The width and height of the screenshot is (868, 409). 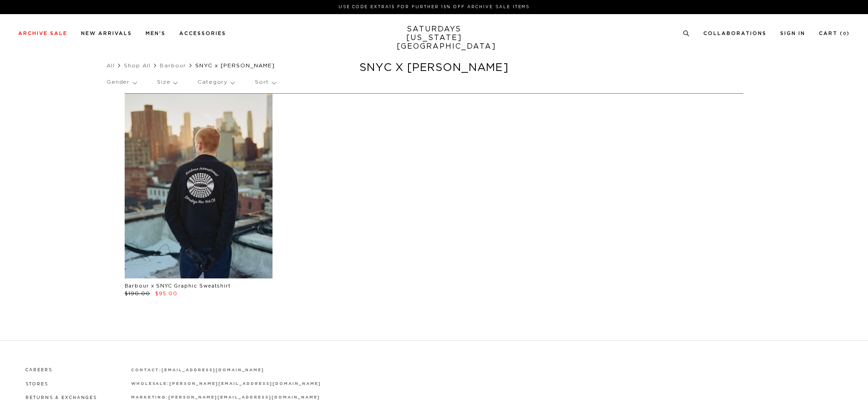 What do you see at coordinates (166, 294) in the screenshot?
I see `span: $95.00` at bounding box center [166, 294].